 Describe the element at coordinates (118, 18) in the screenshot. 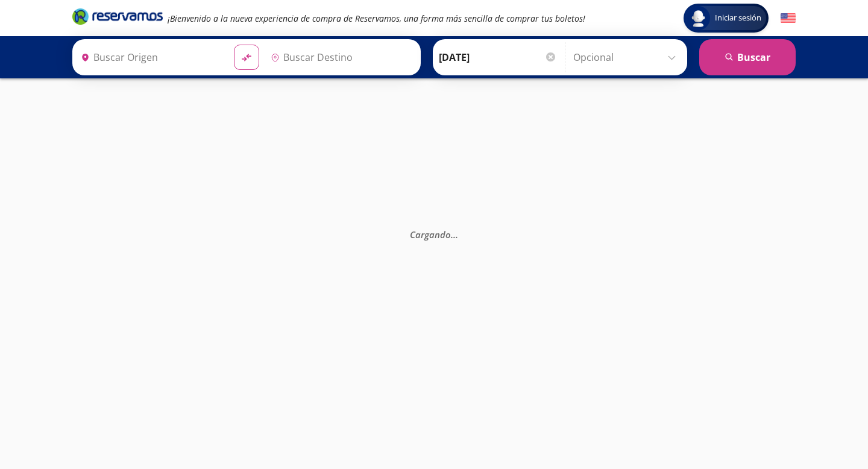

I see `a: Brand Logo` at that location.